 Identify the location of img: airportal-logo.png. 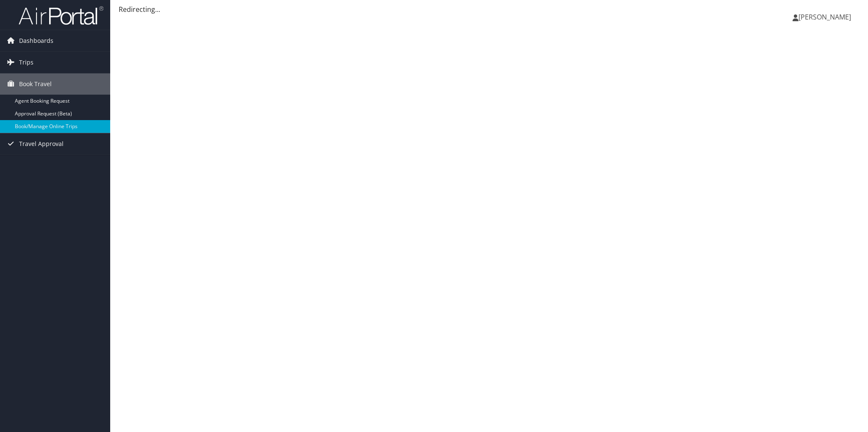
(61, 15).